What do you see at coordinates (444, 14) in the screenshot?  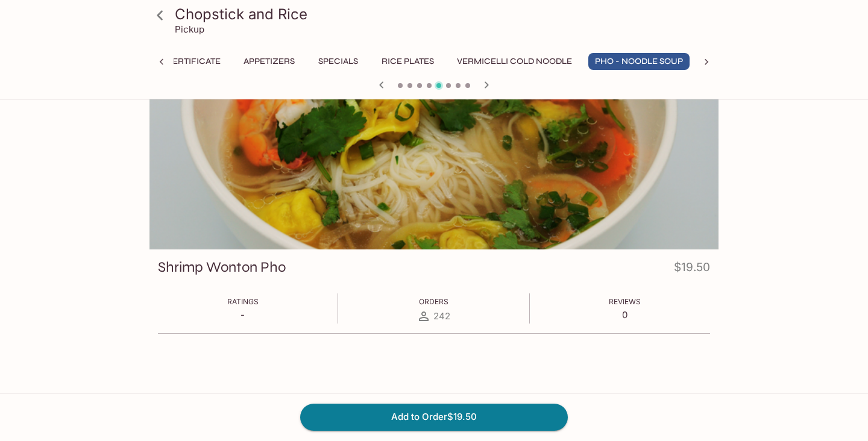 I see `h3: Chopstick and Rice` at bounding box center [444, 14].